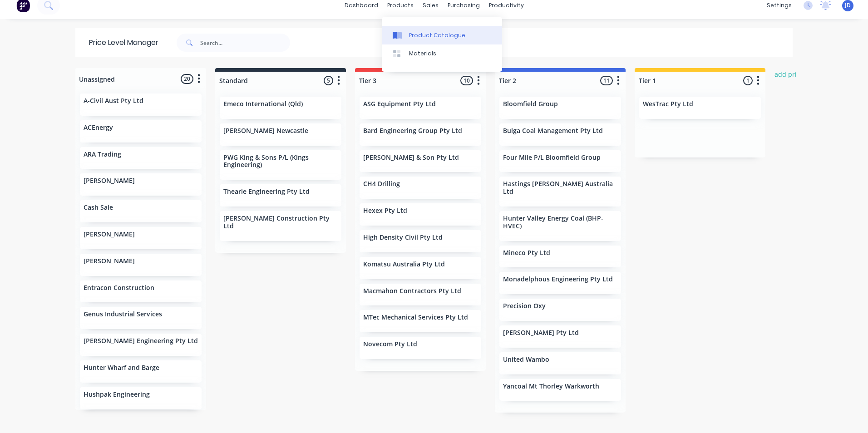  What do you see at coordinates (280, 107) in the screenshot?
I see `div: Emeco International (Qld)` at bounding box center [280, 107].